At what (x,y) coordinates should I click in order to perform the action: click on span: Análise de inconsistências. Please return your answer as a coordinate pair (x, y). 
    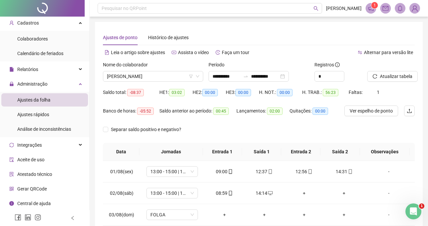
    Looking at the image, I should click on (44, 129).